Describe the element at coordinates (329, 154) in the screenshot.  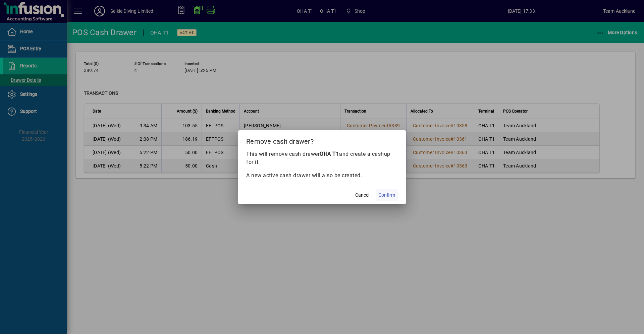
I see `b: OHA T1` at that location.